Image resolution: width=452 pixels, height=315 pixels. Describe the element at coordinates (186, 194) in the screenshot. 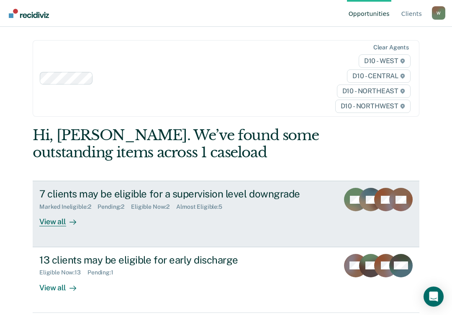

I see `div: 7 clients may be eligible for a supervision level downgrade` at that location.